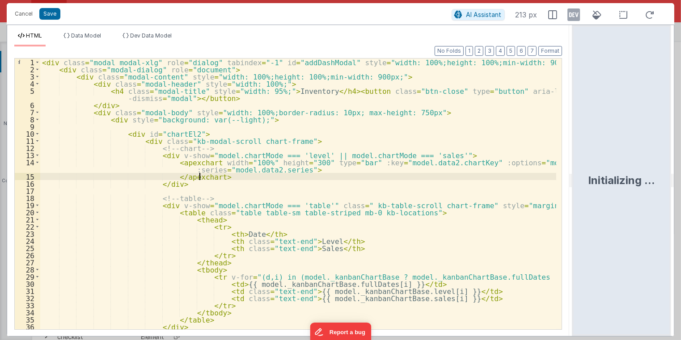 This screenshot has height=340, width=681. Describe the element at coordinates (27, 198) in the screenshot. I see `div: 18` at that location.